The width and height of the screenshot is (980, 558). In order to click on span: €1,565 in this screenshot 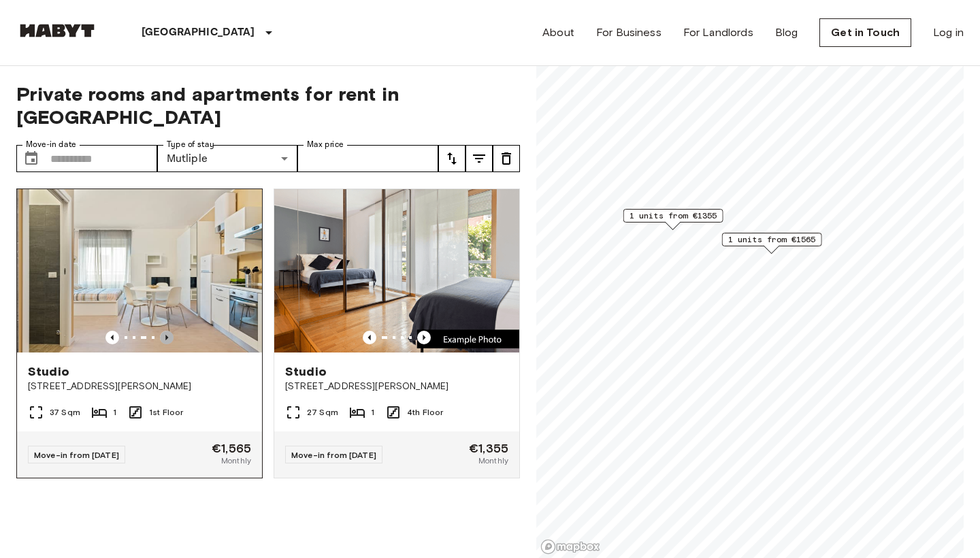, I will do `click(231, 448)`.